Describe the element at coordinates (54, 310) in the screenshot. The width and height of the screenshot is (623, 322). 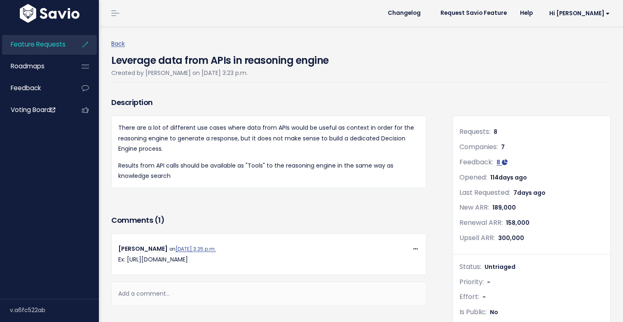
I see `div: v.a6fc522ab` at that location.